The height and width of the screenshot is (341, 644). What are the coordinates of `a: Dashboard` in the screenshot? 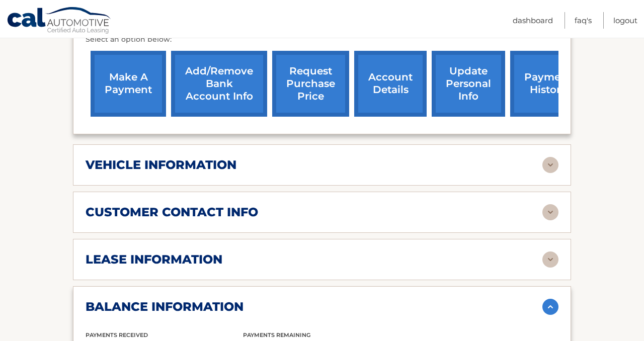 It's located at (533, 20).